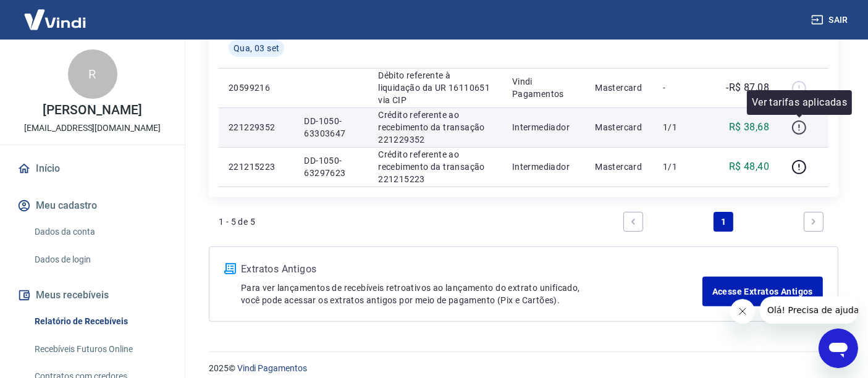 This screenshot has height=378, width=868. What do you see at coordinates (99, 321) in the screenshot?
I see `a: Relatório de Recebíveis` at bounding box center [99, 321].